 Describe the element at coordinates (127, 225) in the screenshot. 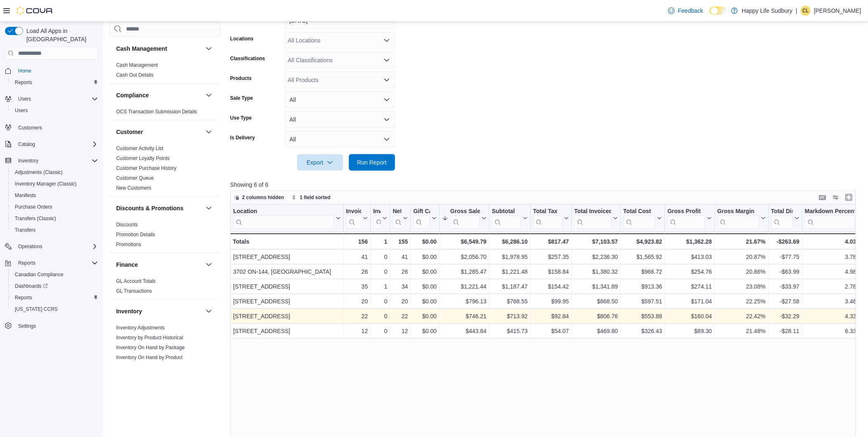

I see `span: Discounts` at that location.